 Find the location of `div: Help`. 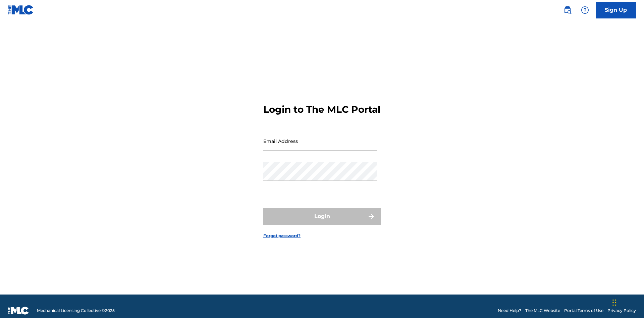

div: Help is located at coordinates (585, 10).